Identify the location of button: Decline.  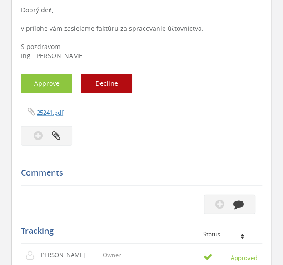
(106, 83).